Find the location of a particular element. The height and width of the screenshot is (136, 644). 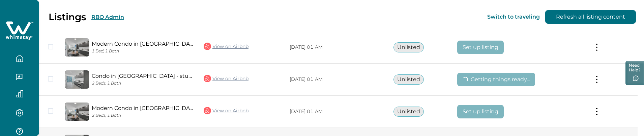

img: propertyImage_Condo in Downtown Miami - studio 21 is located at coordinates (77, 79).